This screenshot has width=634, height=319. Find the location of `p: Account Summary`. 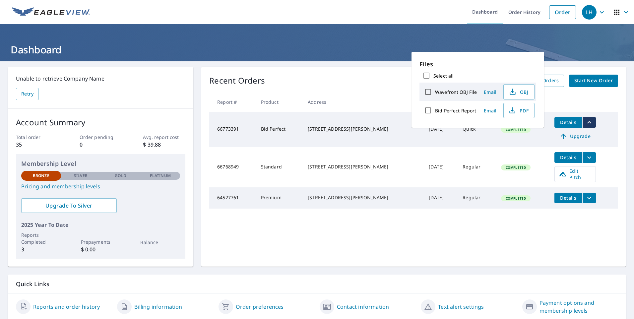

p: Account Summary is located at coordinates (100, 122).